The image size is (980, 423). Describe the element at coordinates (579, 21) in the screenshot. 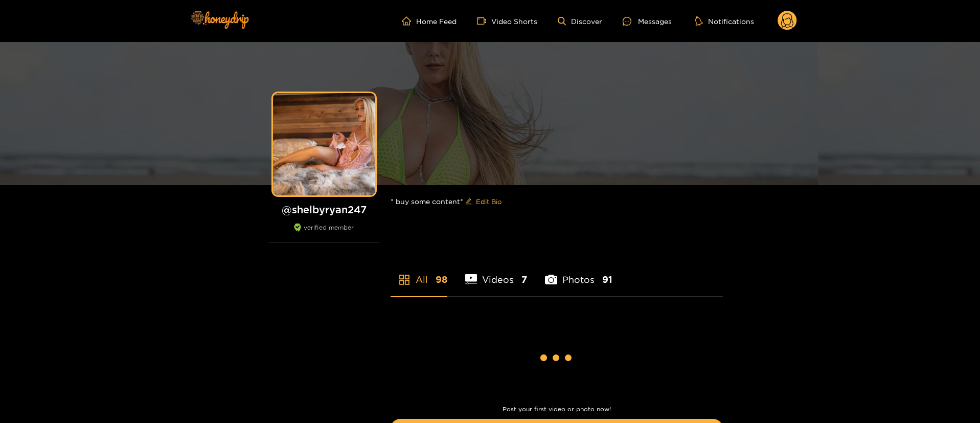

I see `a: Discover` at that location.